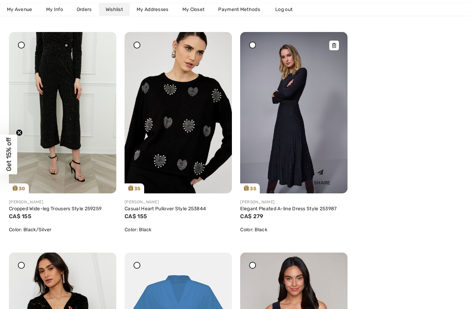 The width and height of the screenshot is (470, 309). I want to click on a: Log out, so click(287, 9).